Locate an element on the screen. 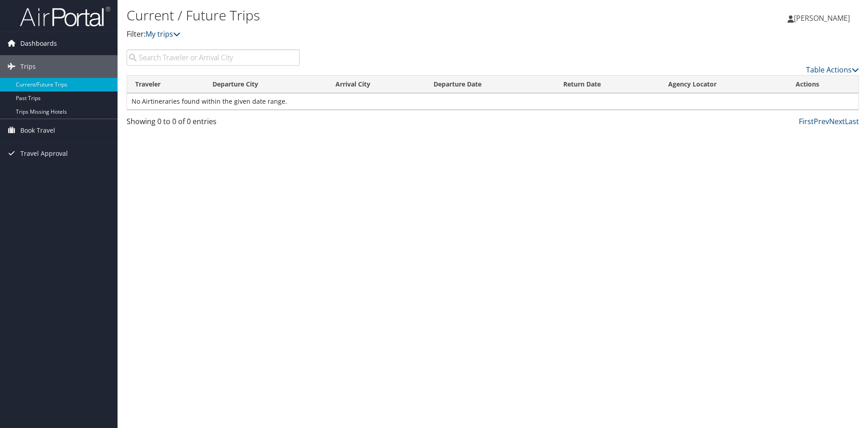  a: Next is located at coordinates (837, 121).